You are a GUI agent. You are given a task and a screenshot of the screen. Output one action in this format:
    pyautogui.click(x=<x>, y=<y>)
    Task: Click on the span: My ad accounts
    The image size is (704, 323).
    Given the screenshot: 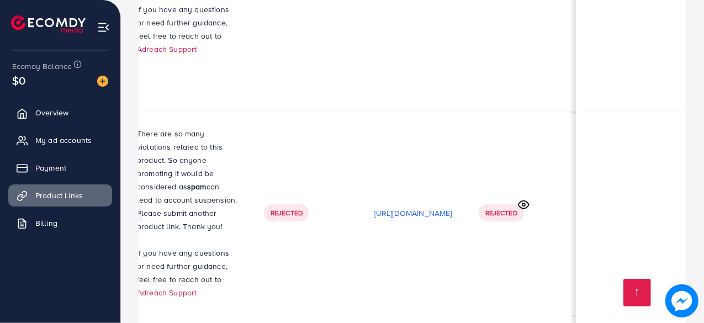 What is the action you would take?
    pyautogui.click(x=63, y=140)
    